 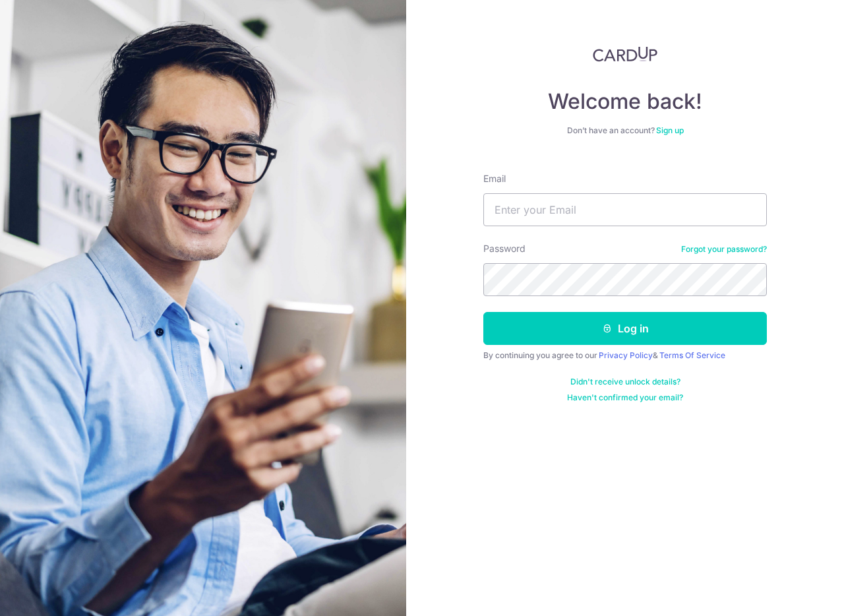 I want to click on img: CardUp Logo, so click(x=625, y=54).